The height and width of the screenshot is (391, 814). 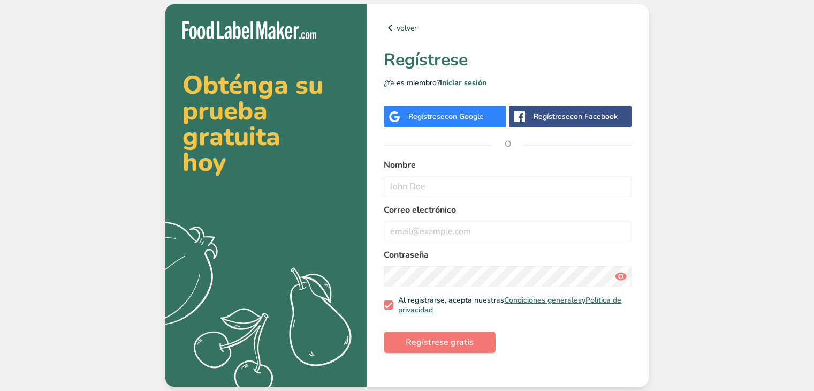 I want to click on a: Condiciones generales, so click(x=542, y=300).